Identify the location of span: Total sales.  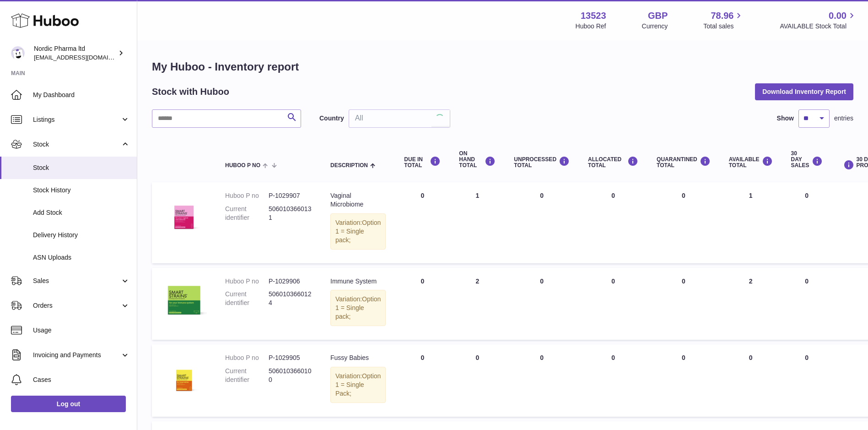
(724, 26).